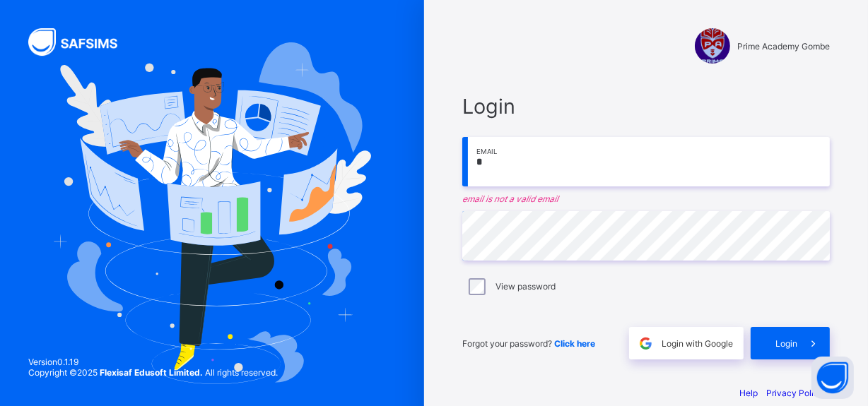 The height and width of the screenshot is (406, 868). What do you see at coordinates (645, 343) in the screenshot?
I see `img: google.396cfc9801f0270233282035f929180a.svg` at bounding box center [645, 343].